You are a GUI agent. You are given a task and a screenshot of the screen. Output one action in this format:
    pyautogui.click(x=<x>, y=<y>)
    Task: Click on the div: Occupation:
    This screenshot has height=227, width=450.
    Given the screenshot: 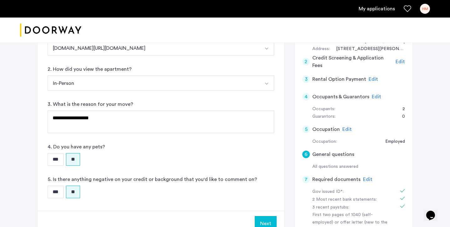 What is the action you would take?
    pyautogui.click(x=324, y=142)
    